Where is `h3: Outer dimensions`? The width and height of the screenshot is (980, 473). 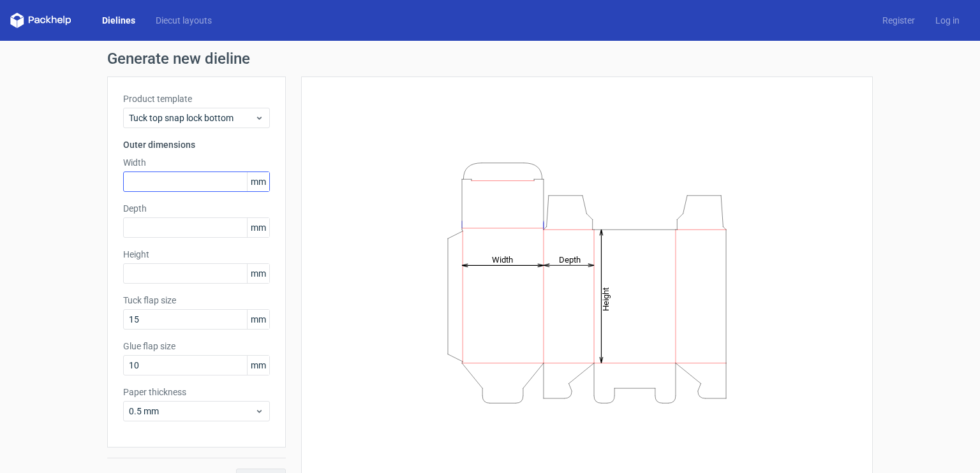 h3: Outer dimensions is located at coordinates (196, 145).